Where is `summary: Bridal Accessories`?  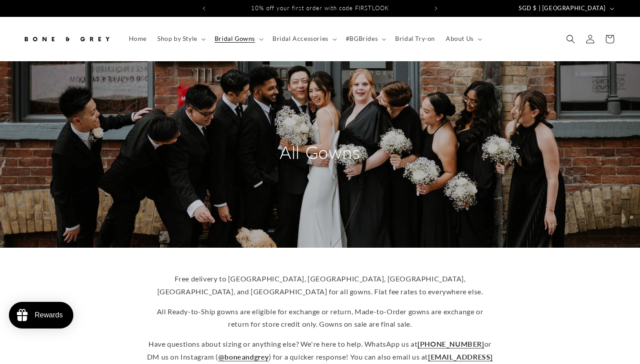
summary: Bridal Accessories is located at coordinates (304, 39).